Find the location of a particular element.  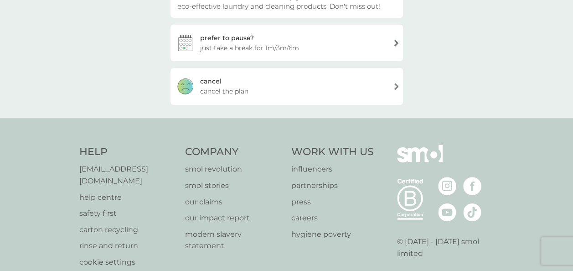

p: our claims is located at coordinates (233, 202).